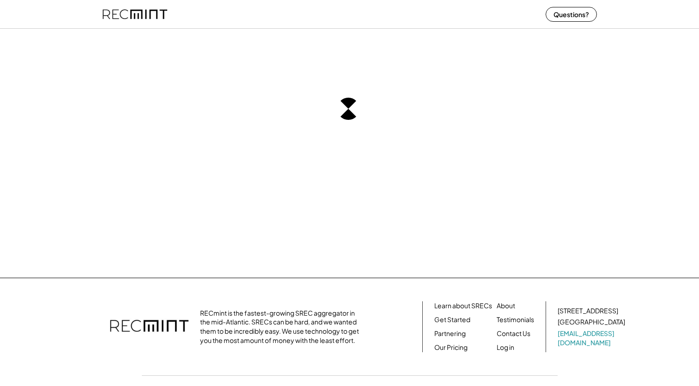 The image size is (699, 386). Describe the element at coordinates (453, 319) in the screenshot. I see `a: Get Started` at that location.